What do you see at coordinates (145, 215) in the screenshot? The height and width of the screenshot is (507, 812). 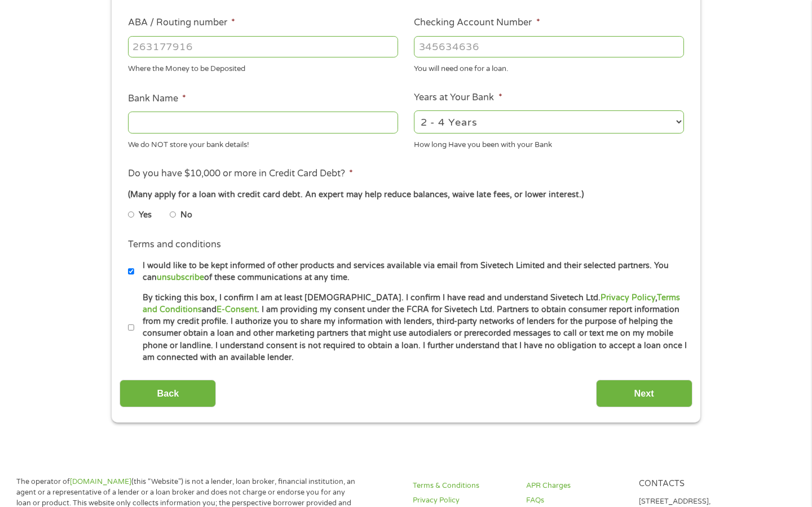 I see `label: Yes` at bounding box center [145, 215].